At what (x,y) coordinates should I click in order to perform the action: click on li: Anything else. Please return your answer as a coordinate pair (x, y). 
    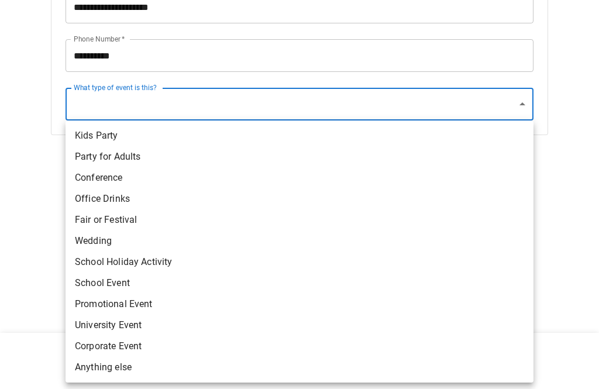
    Looking at the image, I should click on (299, 367).